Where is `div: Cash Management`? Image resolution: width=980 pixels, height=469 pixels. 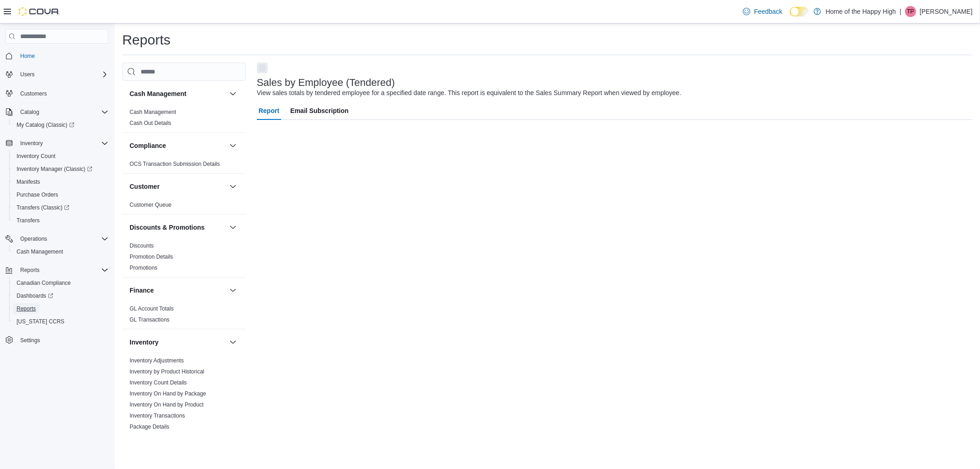
div: Cash Management is located at coordinates (184, 119).